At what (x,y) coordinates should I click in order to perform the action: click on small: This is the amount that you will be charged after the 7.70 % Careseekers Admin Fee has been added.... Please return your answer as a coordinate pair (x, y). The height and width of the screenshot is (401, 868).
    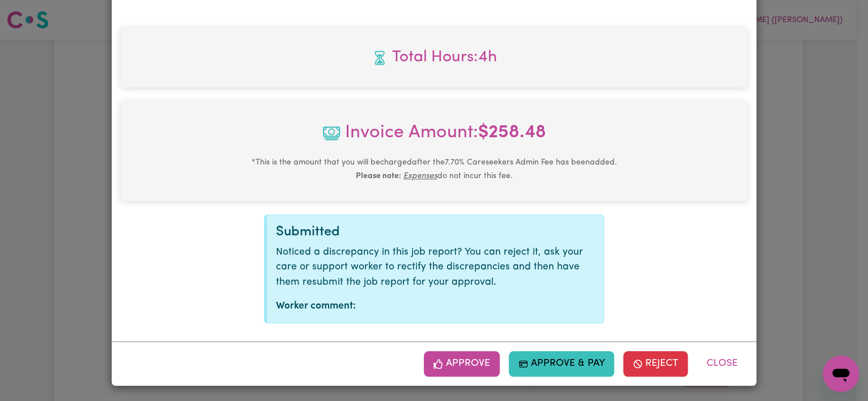
    Looking at the image, I should click on (434, 169).